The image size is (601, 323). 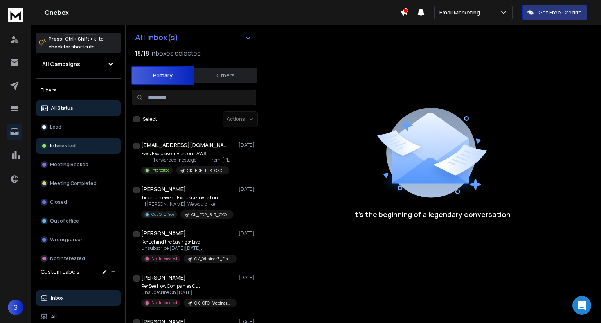 I want to click on p: All, so click(x=54, y=317).